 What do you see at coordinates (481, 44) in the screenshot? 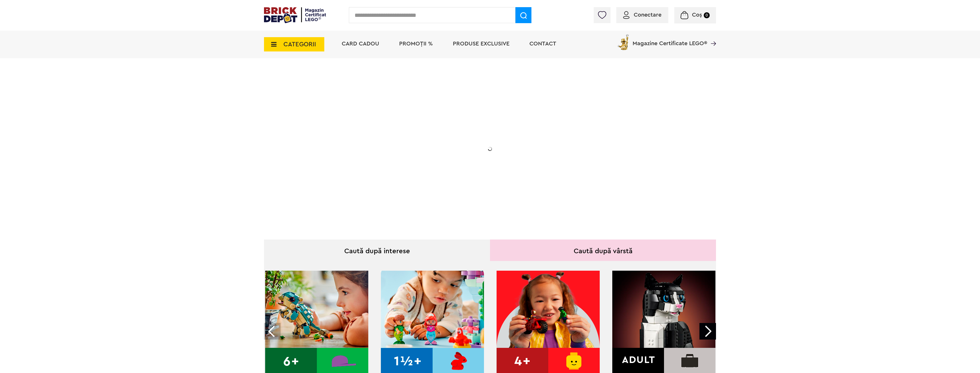
I see `a: Produse exclusive` at bounding box center [481, 44].